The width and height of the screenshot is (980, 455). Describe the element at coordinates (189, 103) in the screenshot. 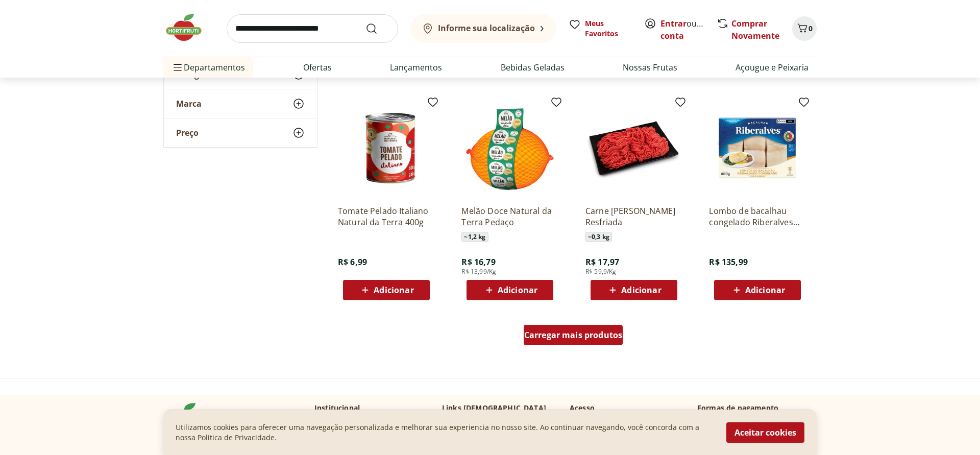

I see `span: Marca` at that location.